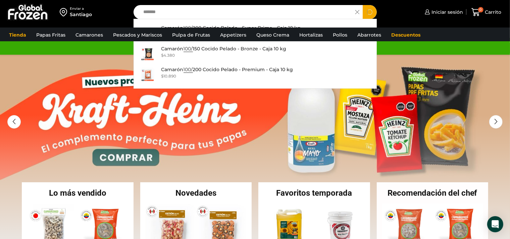 The image size is (510, 239). I want to click on bdi: 10.890, so click(169, 76).